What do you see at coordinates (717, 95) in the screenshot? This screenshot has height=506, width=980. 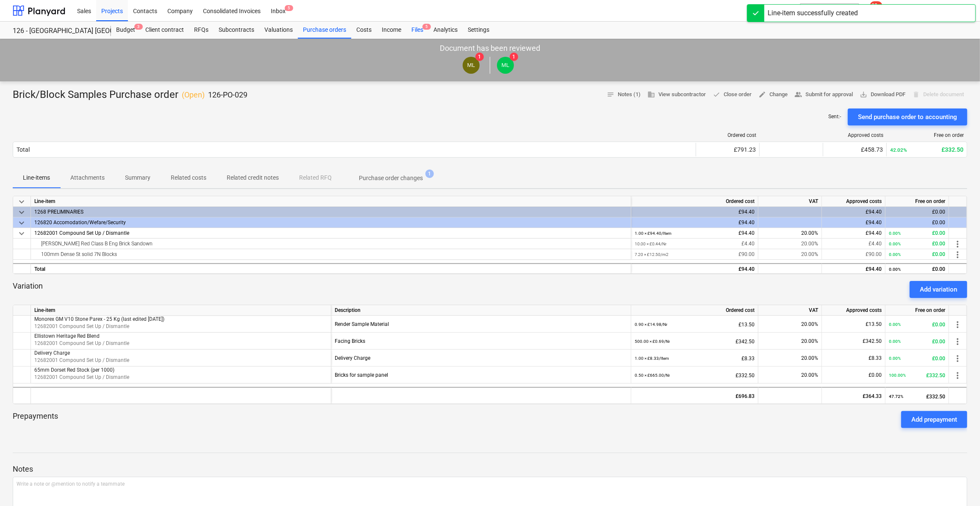 I see `span: done` at bounding box center [717, 95].